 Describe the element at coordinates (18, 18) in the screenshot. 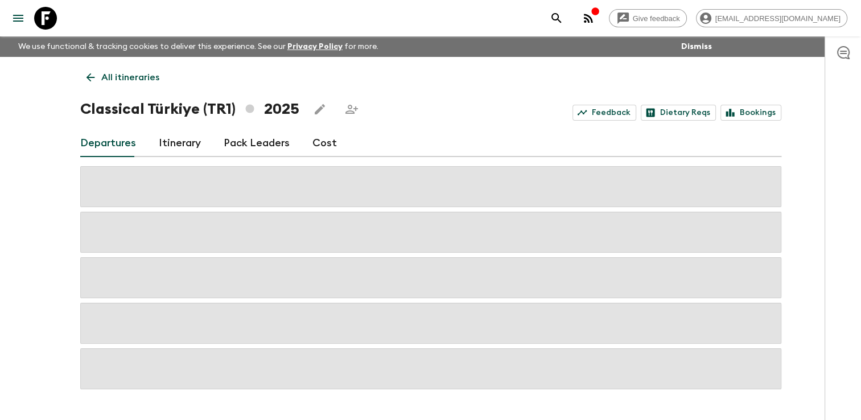

I see `button: menu` at that location.